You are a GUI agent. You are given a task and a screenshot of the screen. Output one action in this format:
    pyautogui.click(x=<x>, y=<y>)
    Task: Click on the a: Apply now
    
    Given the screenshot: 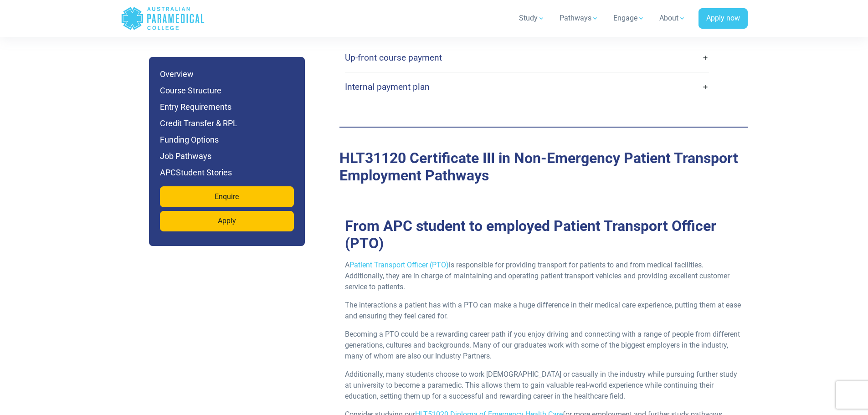 What is the action you would take?
    pyautogui.click(x=724, y=18)
    